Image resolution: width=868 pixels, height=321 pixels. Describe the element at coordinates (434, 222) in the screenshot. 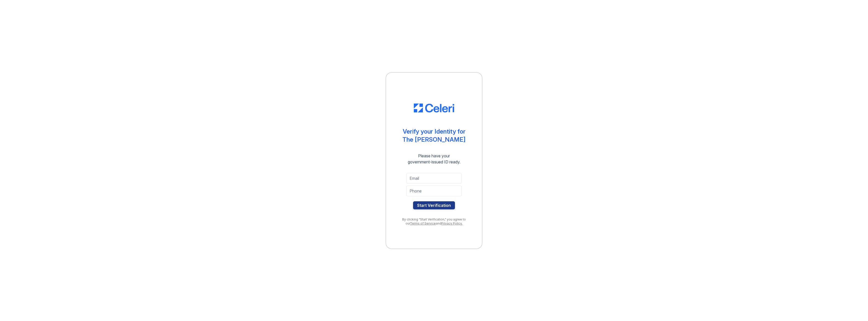

I see `div: By clicking "Start Verification," you agree to our and` at that location.